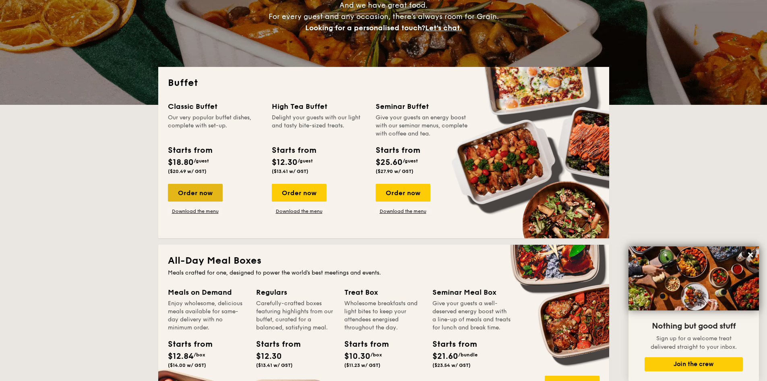  Describe the element at coordinates (468, 354) in the screenshot. I see `span: /bundle` at that location.